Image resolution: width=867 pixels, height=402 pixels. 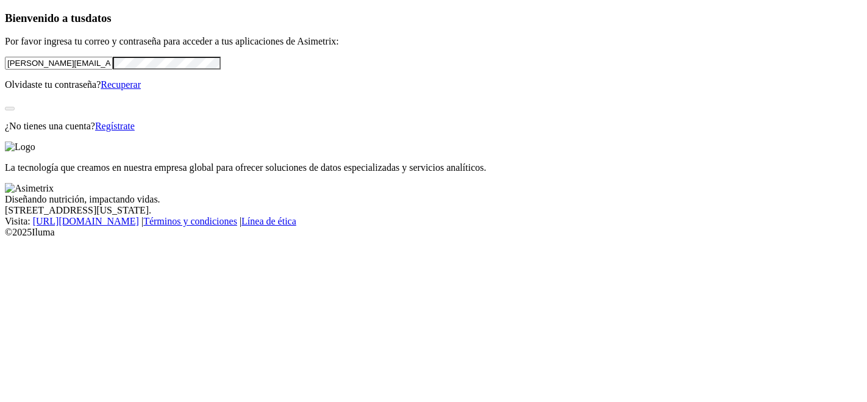 What do you see at coordinates (115, 126) in the screenshot?
I see `a: Regístrate` at bounding box center [115, 126].